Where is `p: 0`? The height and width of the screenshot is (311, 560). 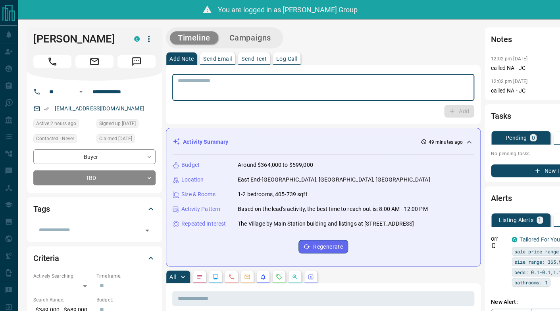
p: 0 is located at coordinates (533, 138).